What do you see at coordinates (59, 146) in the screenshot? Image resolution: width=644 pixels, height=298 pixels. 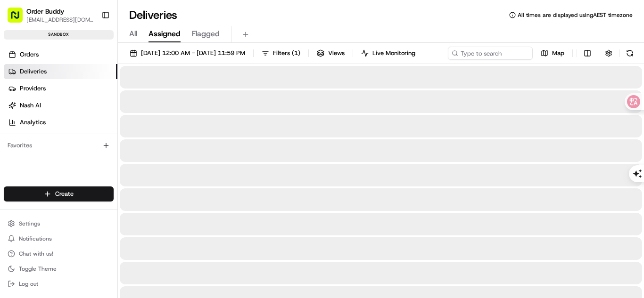 I see `div: Favorites` at bounding box center [59, 146].